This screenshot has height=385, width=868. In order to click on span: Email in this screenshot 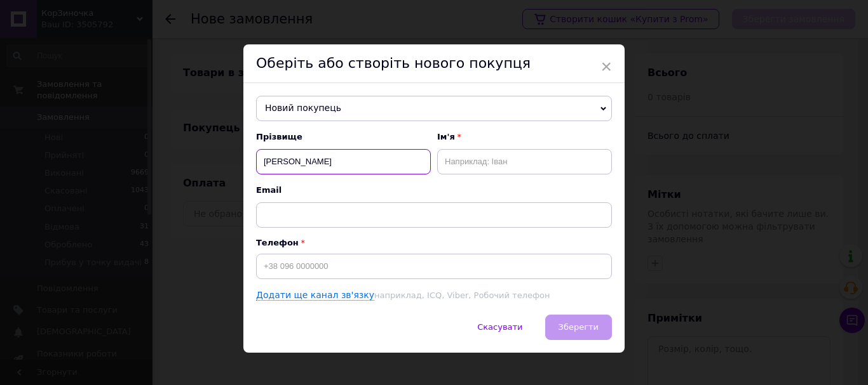, I will do `click(434, 190)`.